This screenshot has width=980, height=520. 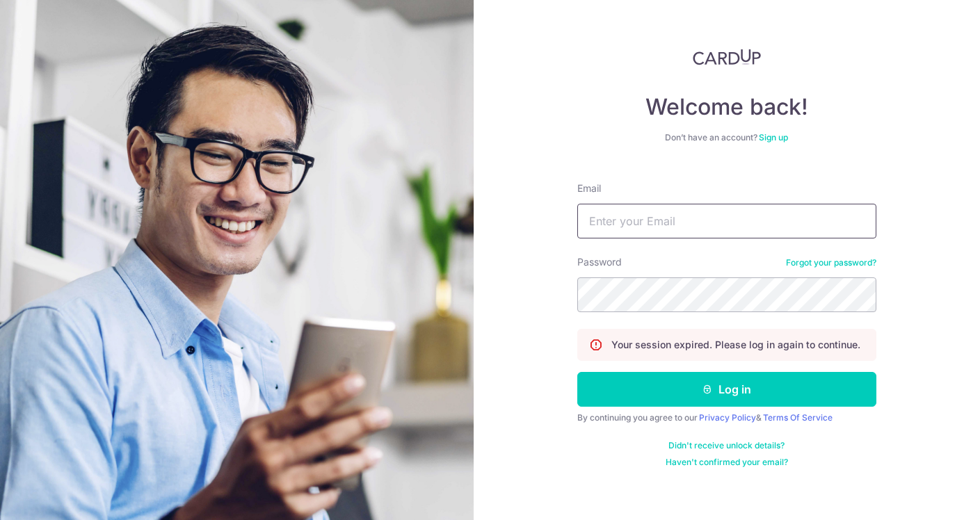 I want to click on a: Terms Of Service, so click(x=798, y=417).